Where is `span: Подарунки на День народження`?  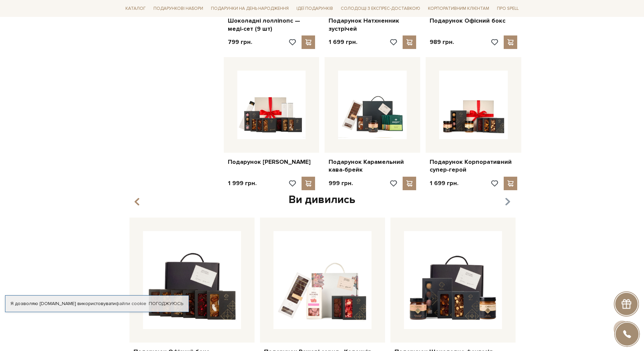
span: Подарунки на День народження is located at coordinates (250, 9).